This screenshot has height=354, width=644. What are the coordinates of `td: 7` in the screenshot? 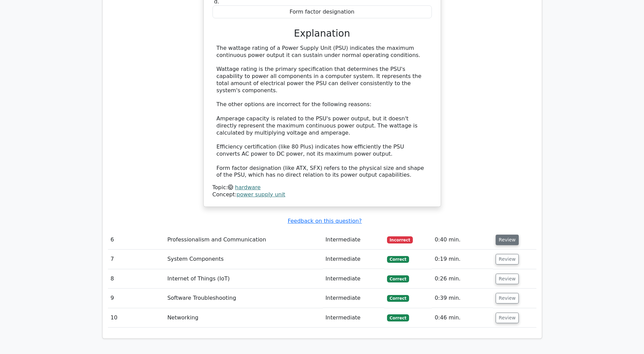 It's located at (136, 259).